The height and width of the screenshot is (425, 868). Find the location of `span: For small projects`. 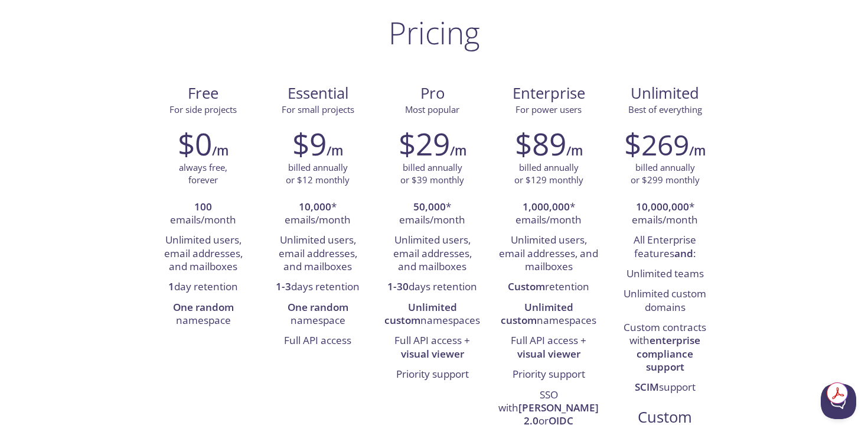

span: For small projects is located at coordinates (317, 109).